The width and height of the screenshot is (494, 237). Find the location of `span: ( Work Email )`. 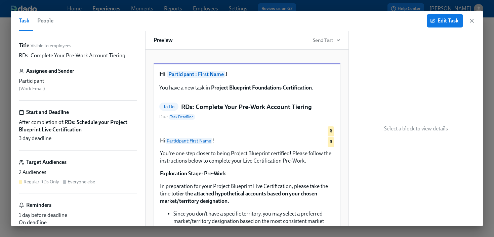

span: ( Work Email ) is located at coordinates (32, 89).